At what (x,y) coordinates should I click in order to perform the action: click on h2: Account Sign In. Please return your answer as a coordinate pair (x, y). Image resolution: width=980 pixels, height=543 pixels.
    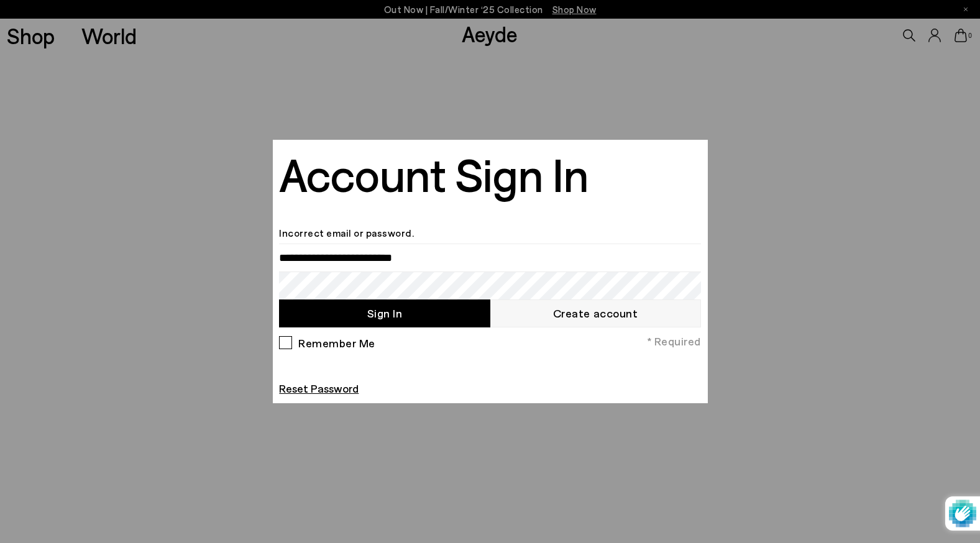
    Looking at the image, I should click on (433, 174).